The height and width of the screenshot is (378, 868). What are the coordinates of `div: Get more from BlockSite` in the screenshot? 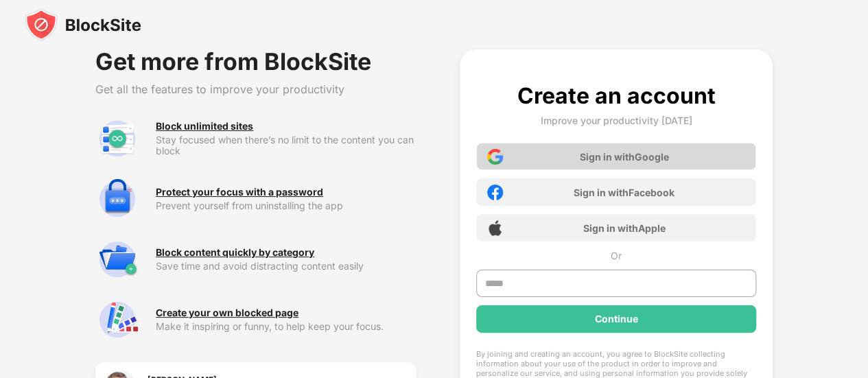 It's located at (255, 61).